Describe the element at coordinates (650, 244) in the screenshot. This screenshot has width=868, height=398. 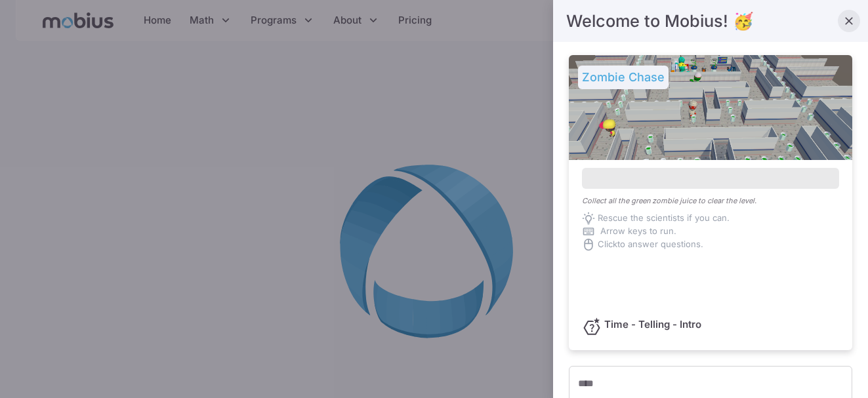
I see `p: Click to answer questions.` at that location.